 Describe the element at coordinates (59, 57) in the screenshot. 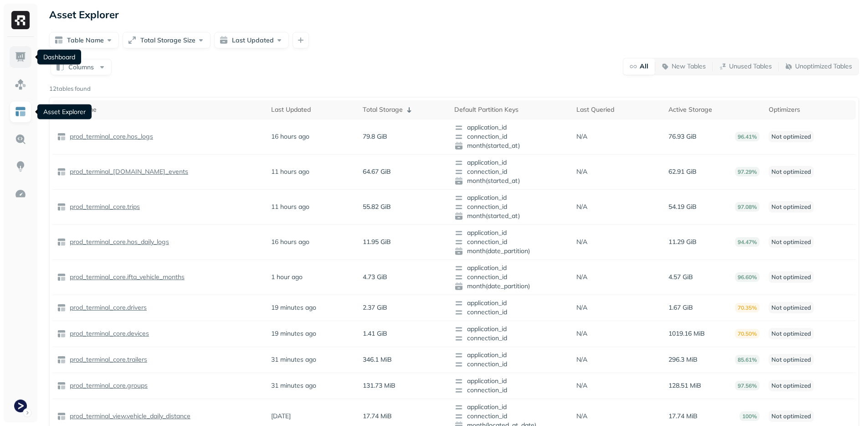

I see `div: Dashboard` at that location.